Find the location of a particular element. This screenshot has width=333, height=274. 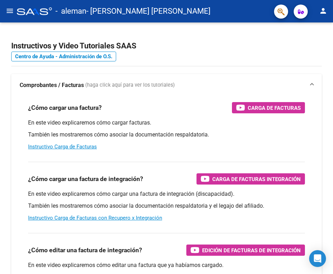

mat-icon: menu is located at coordinates (10, 11).